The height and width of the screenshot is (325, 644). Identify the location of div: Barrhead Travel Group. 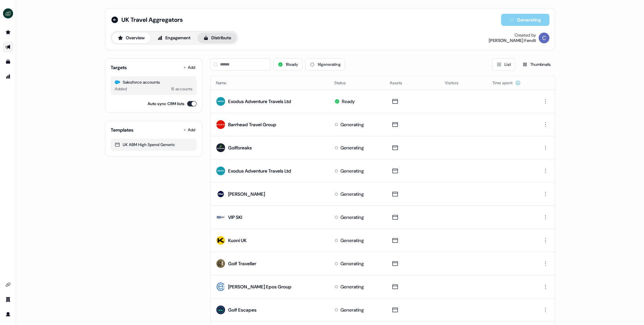
(252, 124).